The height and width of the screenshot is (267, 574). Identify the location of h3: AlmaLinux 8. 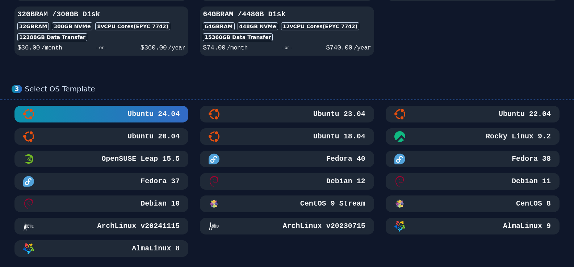
(155, 249).